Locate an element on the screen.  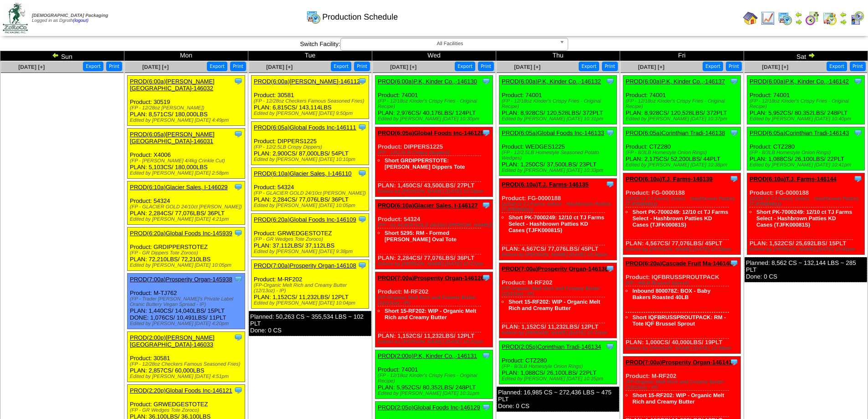
div: (FP - GR Wedges Tote Zoroco) is located at coordinates (311, 239).